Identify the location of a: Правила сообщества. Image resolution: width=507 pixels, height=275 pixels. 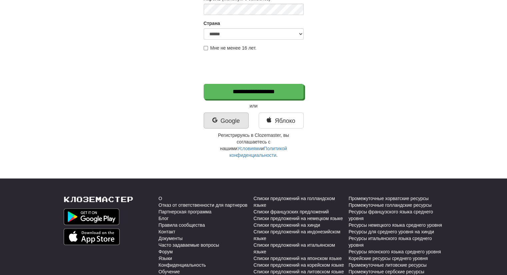
(182, 225).